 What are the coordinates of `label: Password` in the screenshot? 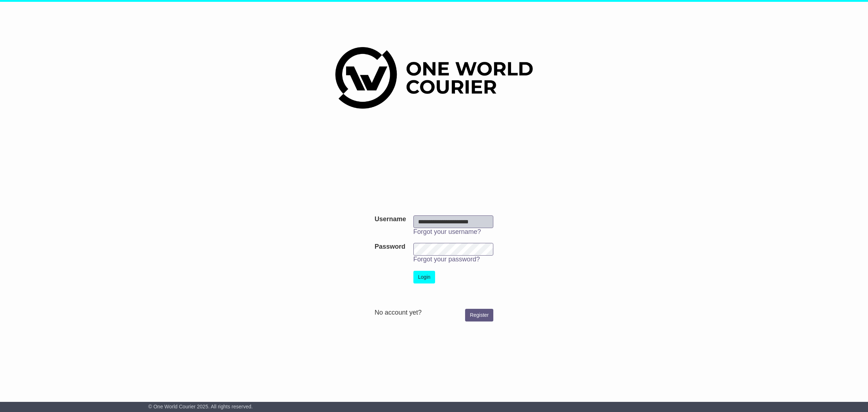 It's located at (390, 247).